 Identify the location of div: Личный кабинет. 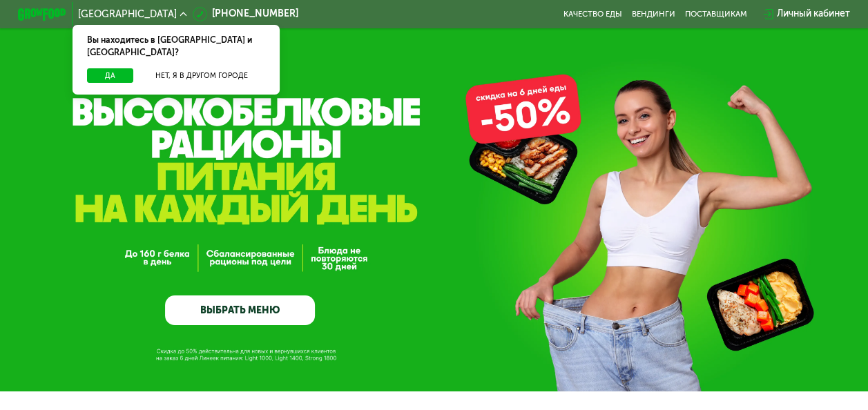
(814, 14).